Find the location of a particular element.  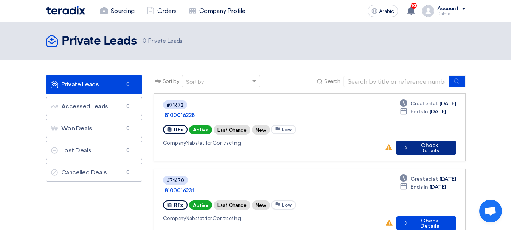

font: Orders is located at coordinates (167, 11).